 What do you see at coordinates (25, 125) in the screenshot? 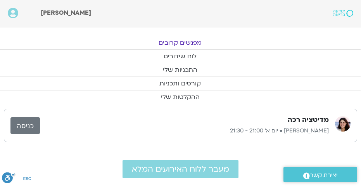
I see `a: כניסה` at bounding box center [25, 125].